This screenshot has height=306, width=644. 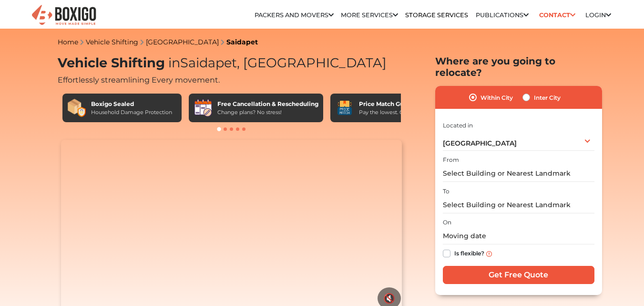 I want to click on h2: Where are you going to relocate?, so click(x=519, y=67).